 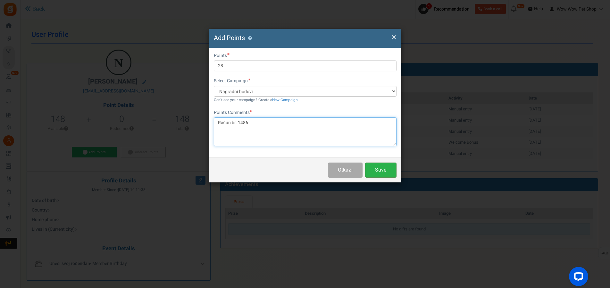 I want to click on label: Select Campaign, so click(x=232, y=81).